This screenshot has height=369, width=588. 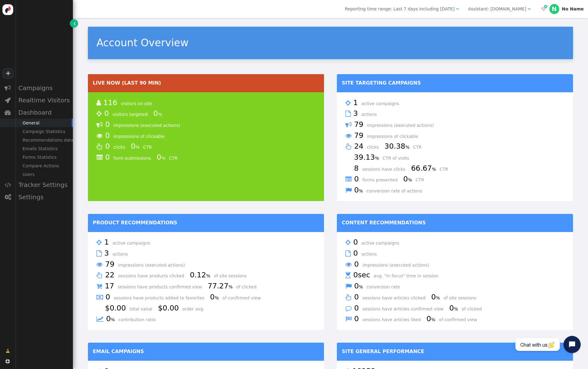 I want to click on span: sessions have articles clicked, so click(x=396, y=298).